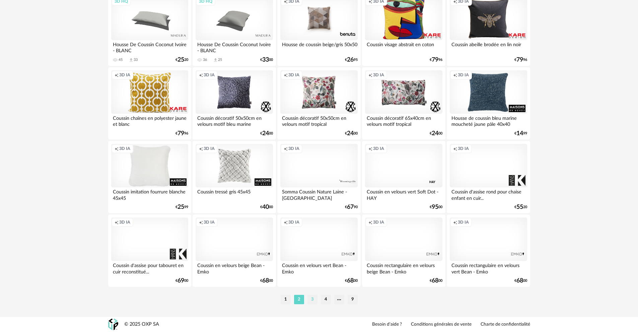  Describe the element at coordinates (387, 325) in the screenshot. I see `a: Besoin d'aide ?` at that location.